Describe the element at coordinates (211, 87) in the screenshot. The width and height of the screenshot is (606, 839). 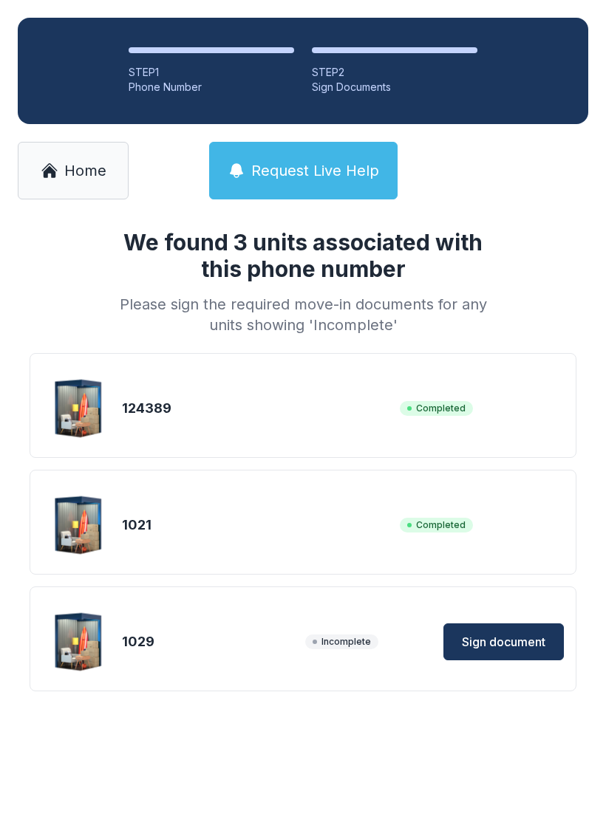
I see `div: Phone Number` at that location.